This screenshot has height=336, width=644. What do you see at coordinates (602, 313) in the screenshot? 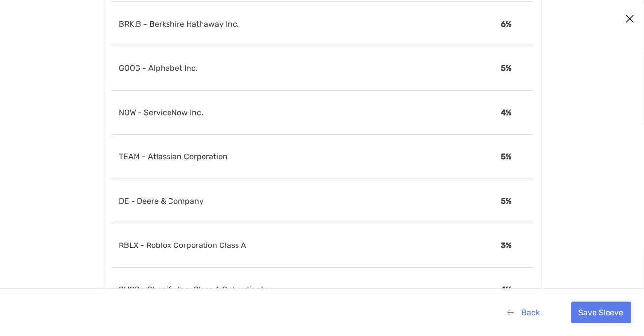
I see `button: Save Sleeve` at bounding box center [602, 313].